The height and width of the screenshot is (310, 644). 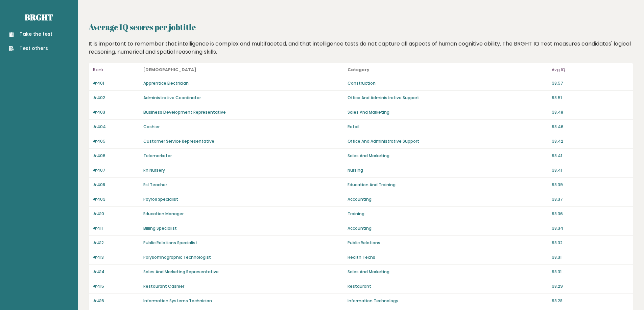 What do you see at coordinates (447, 287) in the screenshot?
I see `p: Restaurant` at bounding box center [447, 287].